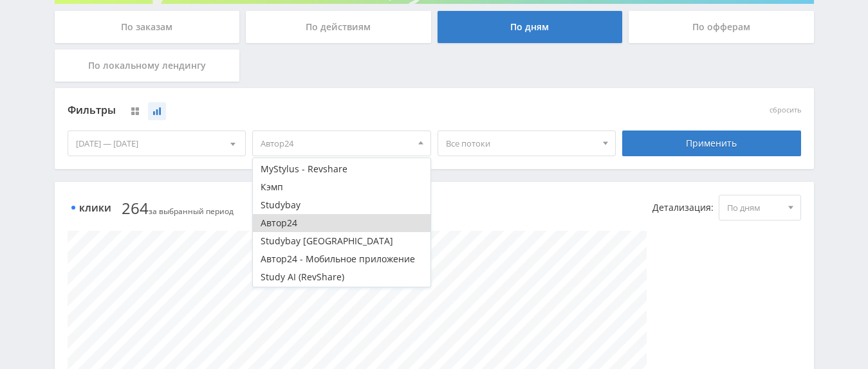 The height and width of the screenshot is (369, 868). What do you see at coordinates (90, 208) in the screenshot?
I see `span: Клики` at bounding box center [90, 208].